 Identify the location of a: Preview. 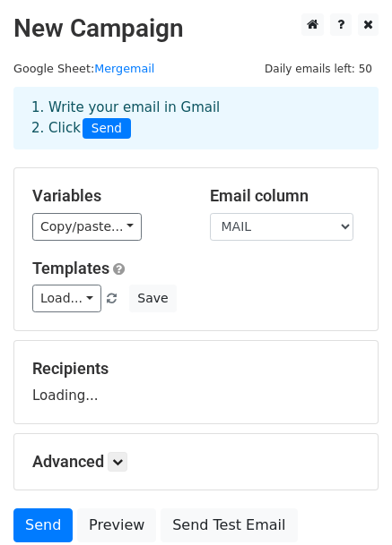
(116, 526).